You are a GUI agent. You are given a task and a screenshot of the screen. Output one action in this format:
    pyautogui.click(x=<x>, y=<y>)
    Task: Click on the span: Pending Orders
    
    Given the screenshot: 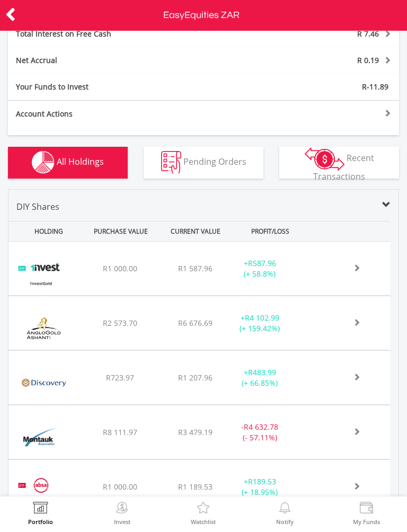 What is the action you would take?
    pyautogui.click(x=215, y=161)
    